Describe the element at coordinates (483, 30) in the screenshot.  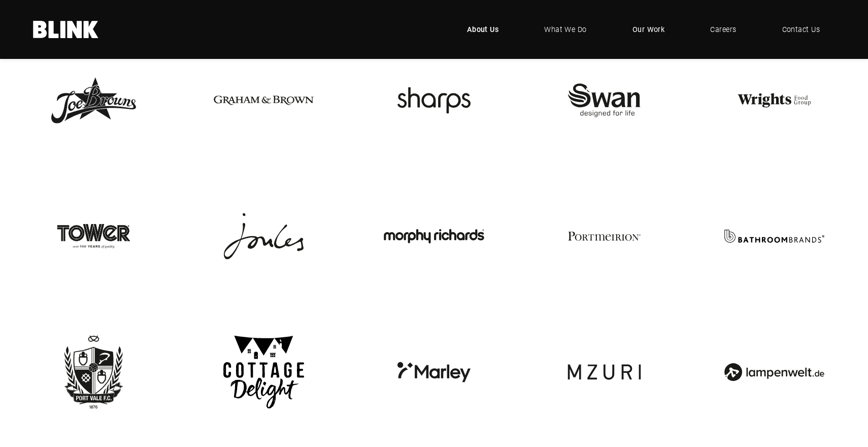
I see `span: About Us` at that location.